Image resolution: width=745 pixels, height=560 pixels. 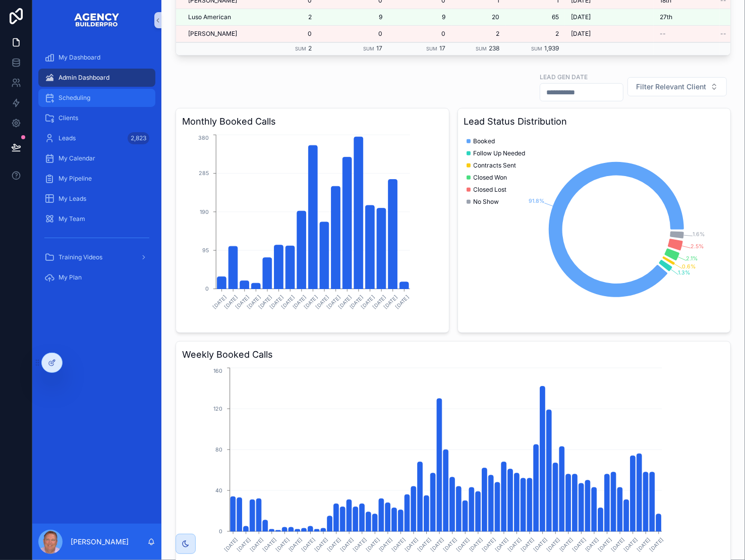 What do you see at coordinates (697, 246) in the screenshot?
I see `tspan: 2.5%` at bounding box center [697, 246].